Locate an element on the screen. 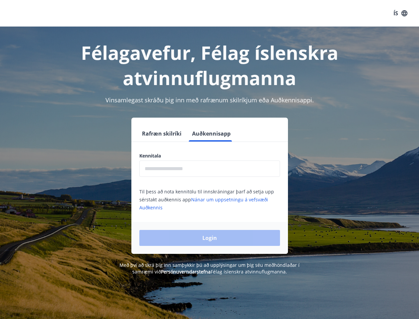 The image size is (419, 319). span: Með því að skrá þig inn samþykkir þú að upplýsingar um þig séu meðhöndlaðar í samræmi við Félag í... is located at coordinates (210, 268).